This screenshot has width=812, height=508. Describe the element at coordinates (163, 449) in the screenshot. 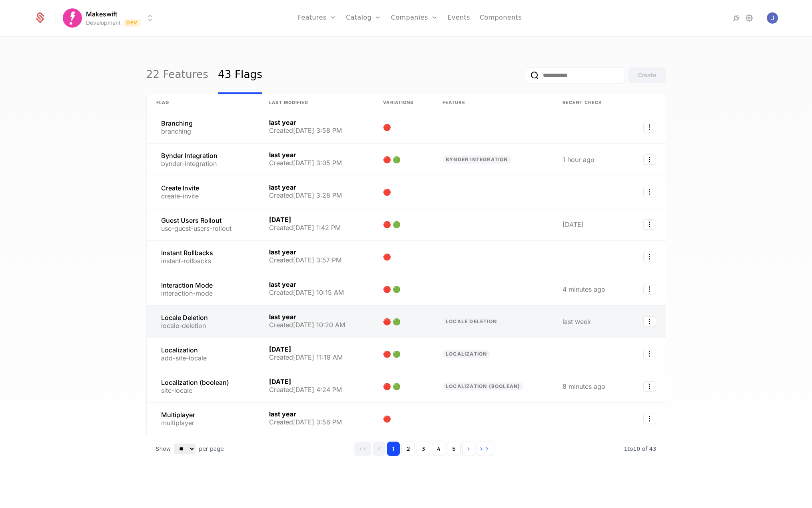

I see `span: Show` at that location.